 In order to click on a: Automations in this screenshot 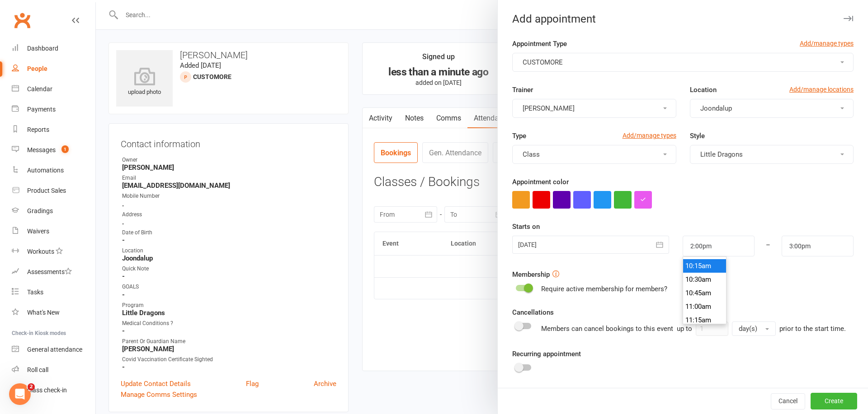, I will do `click(53, 170)`.